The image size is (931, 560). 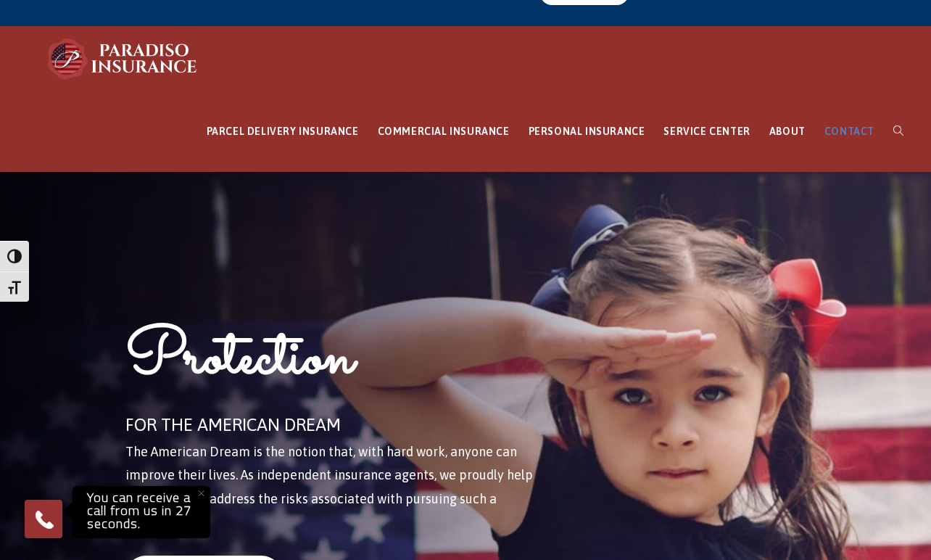 I want to click on span: PERSONAL INSURANCE, so click(x=587, y=131).